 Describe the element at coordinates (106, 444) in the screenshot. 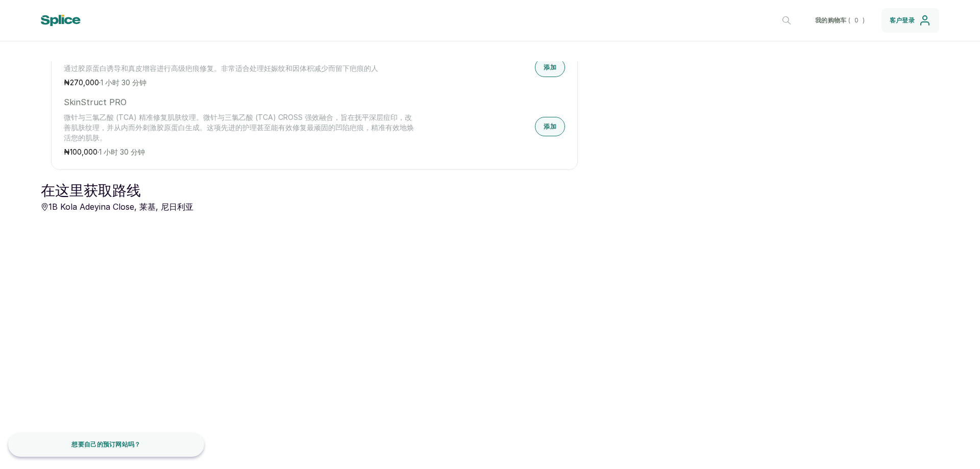

I see `button: 想要自己的预订网站吗？` at that location.